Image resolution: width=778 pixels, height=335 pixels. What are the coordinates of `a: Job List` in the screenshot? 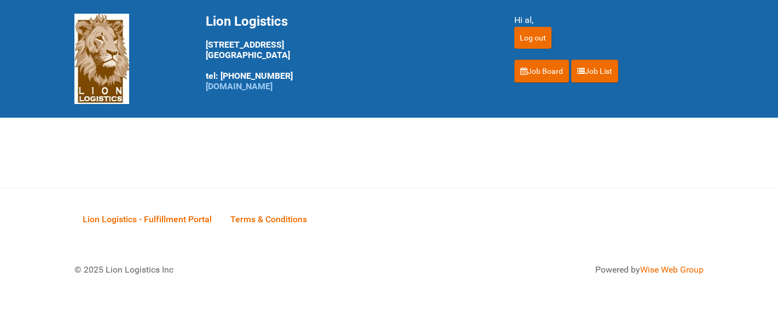 It's located at (595, 71).